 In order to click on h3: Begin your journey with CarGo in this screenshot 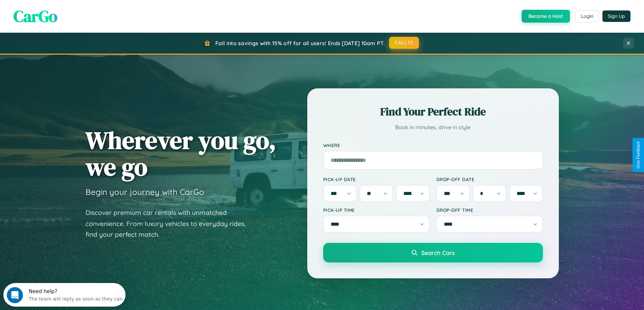, I will do `click(145, 192)`.